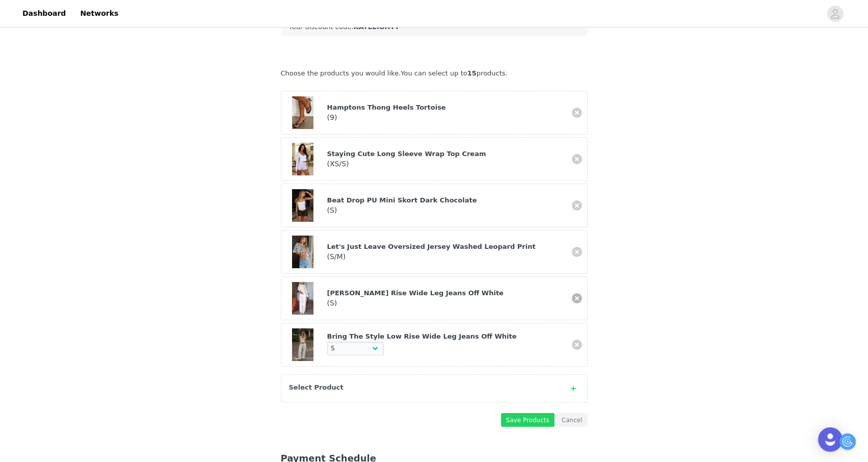  Describe the element at coordinates (445, 108) in the screenshot. I see `div: Hamptons Thong Heels Tortoise` at that location.